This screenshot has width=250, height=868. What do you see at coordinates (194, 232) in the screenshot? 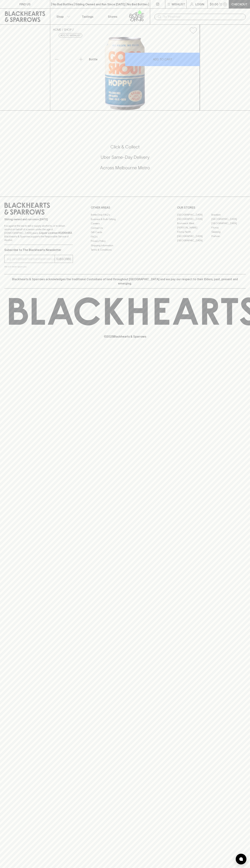
I see `a: Fitzroy North` at bounding box center [194, 232].